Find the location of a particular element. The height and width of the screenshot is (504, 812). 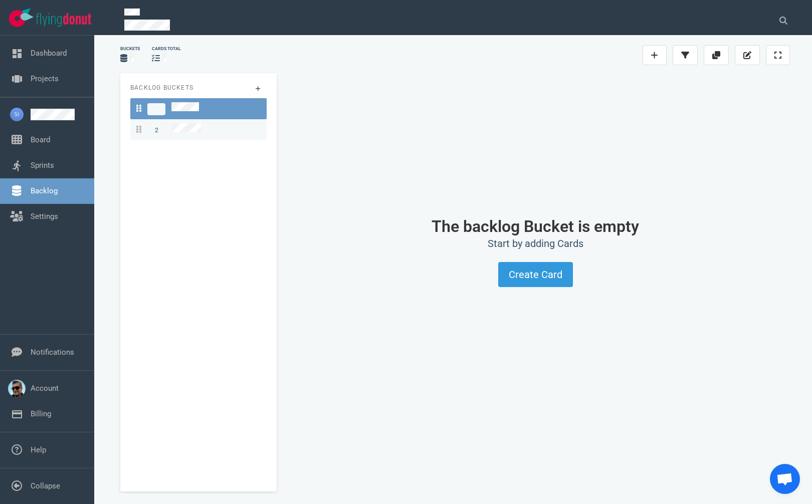

a: Projects is located at coordinates (45, 79).